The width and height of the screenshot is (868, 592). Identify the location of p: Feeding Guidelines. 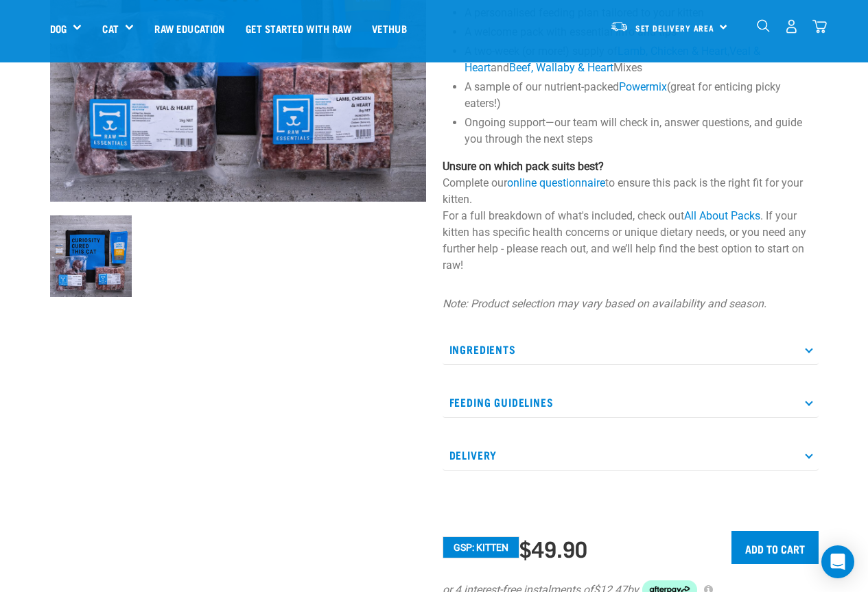
(631, 402).